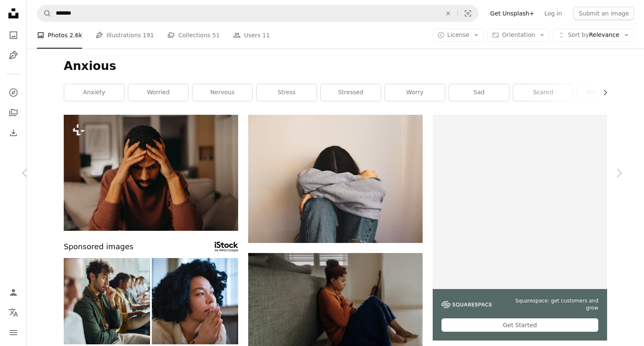 This screenshot has height=346, width=644. What do you see at coordinates (520, 228) in the screenshot?
I see `a: Squarespace: get customers and growGet Started` at bounding box center [520, 228].